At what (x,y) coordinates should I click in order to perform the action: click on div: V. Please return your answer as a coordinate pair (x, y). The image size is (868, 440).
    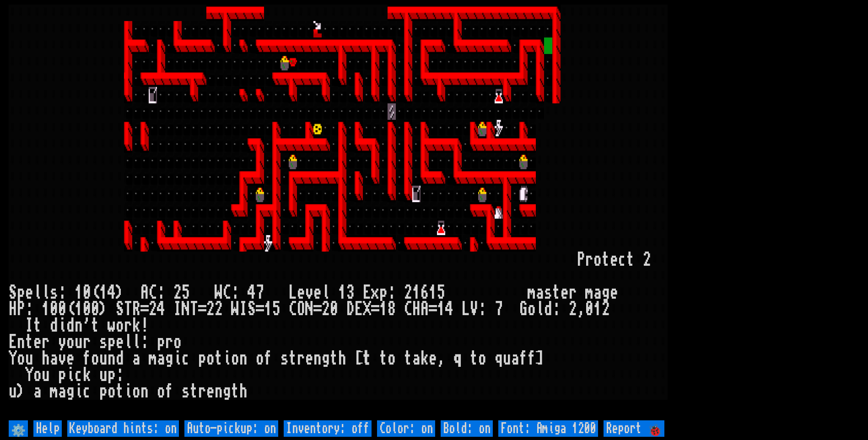
    Looking at the image, I should click on (474, 309).